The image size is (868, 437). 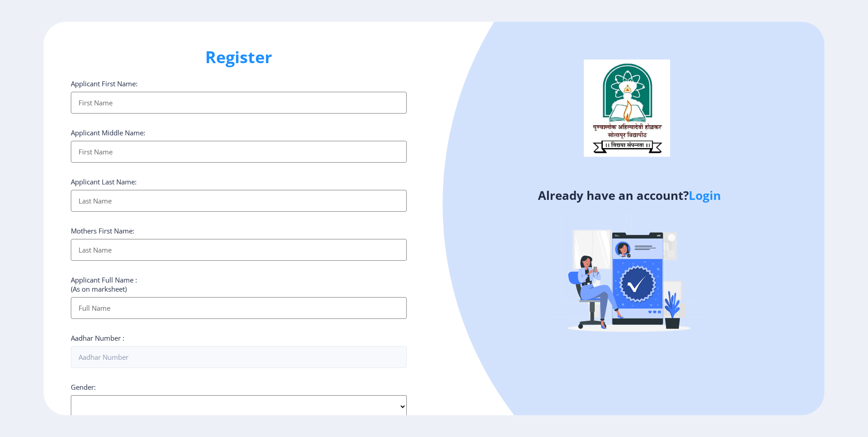 I want to click on label: Applicant Last Name:, so click(x=103, y=181).